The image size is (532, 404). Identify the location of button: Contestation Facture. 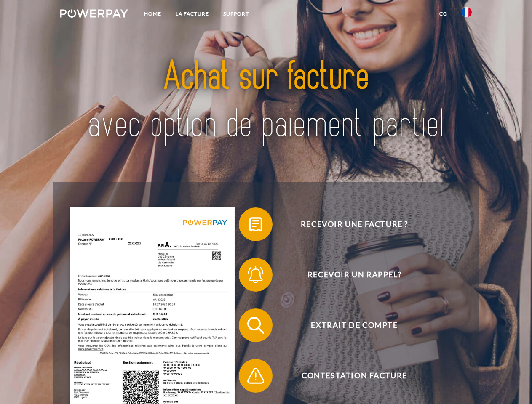
(349, 376).